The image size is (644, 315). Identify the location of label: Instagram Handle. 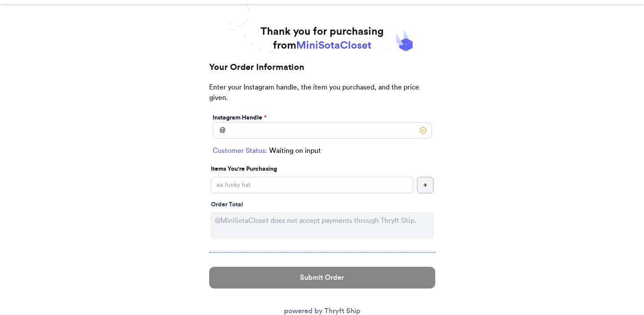
(240, 118).